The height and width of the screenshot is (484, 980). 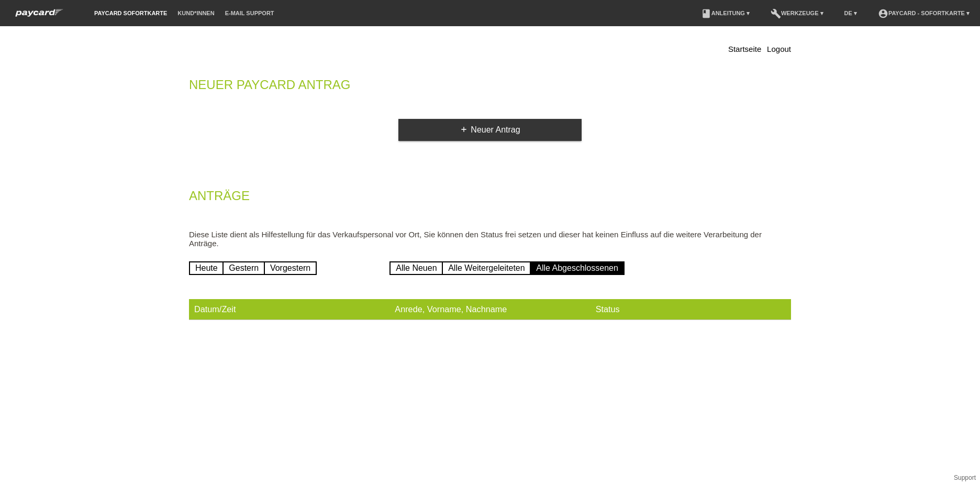 I want to click on a: E-Mail Support, so click(x=250, y=13).